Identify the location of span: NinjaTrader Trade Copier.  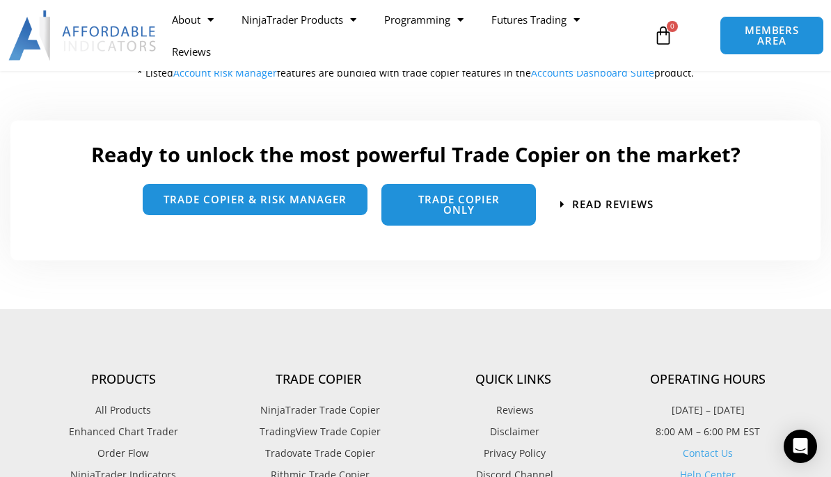
(318, 410).